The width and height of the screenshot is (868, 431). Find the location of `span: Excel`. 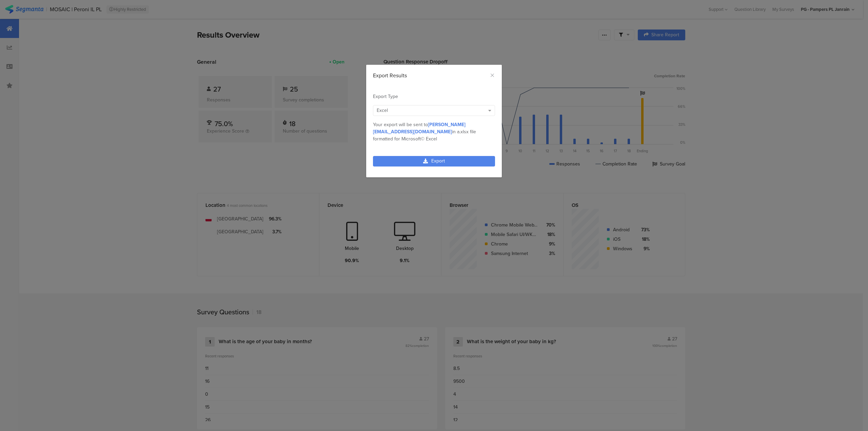

span: Excel is located at coordinates (382, 110).